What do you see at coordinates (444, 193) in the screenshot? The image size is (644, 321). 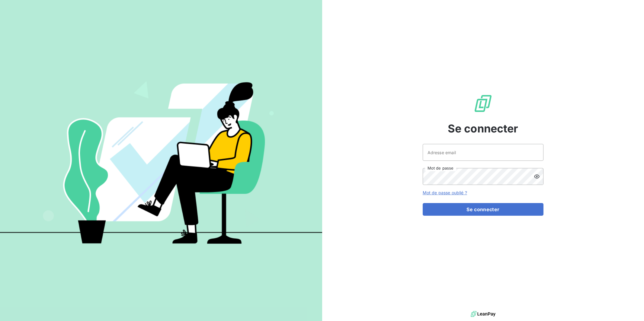 I see `a: Mot de passe oublié ?` at bounding box center [444, 193].